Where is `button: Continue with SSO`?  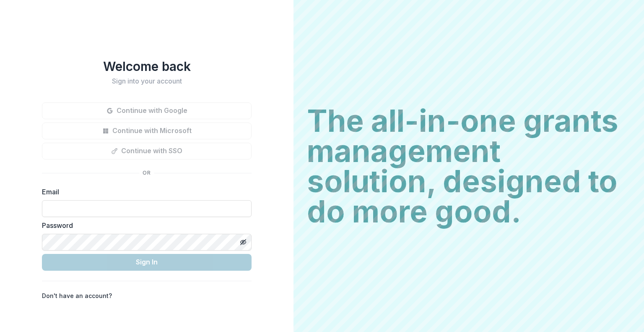
button: Continue with SSO is located at coordinates (147, 151).